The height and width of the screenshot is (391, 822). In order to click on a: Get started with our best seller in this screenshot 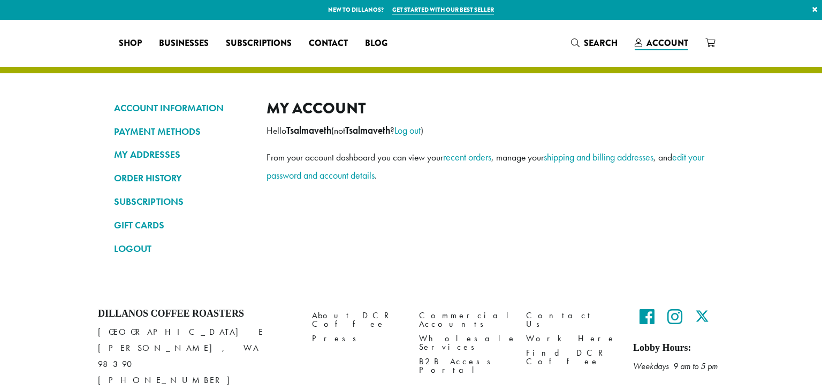, I will do `click(443, 10)`.